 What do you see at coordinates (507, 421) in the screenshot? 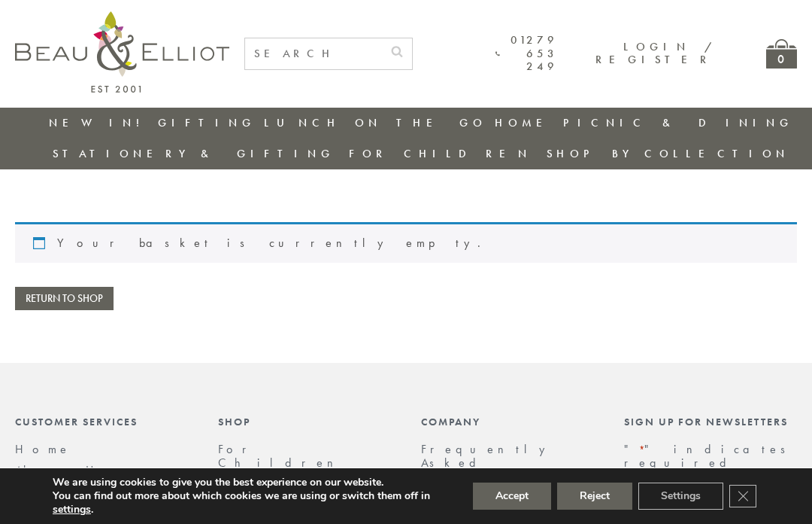
I see `div: Company` at bounding box center [507, 421].